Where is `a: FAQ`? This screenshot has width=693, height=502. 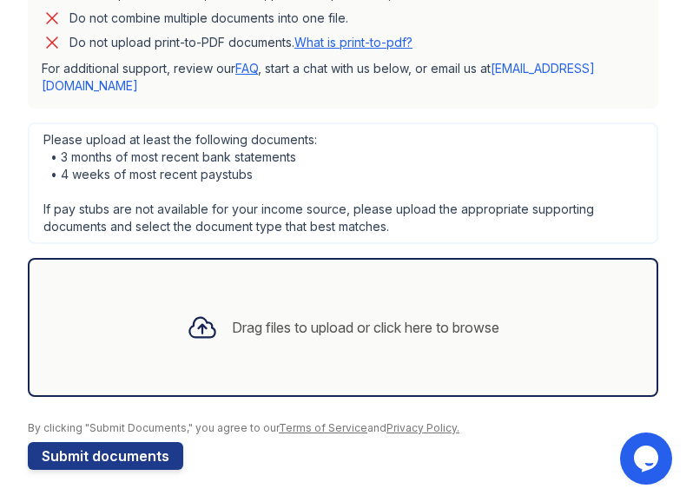 a: FAQ is located at coordinates (247, 68).